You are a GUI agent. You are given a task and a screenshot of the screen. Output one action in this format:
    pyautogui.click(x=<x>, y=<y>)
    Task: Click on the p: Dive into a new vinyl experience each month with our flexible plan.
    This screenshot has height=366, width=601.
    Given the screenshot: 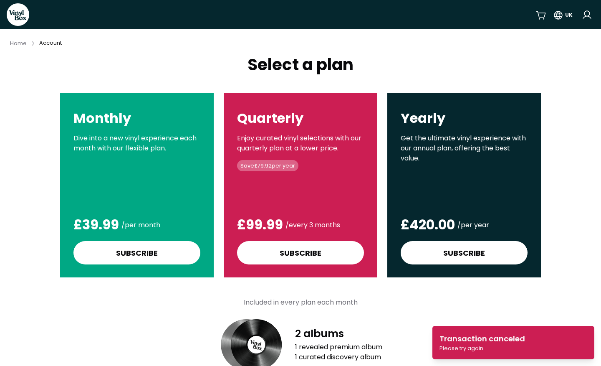 What is the action you would take?
    pyautogui.click(x=137, y=143)
    